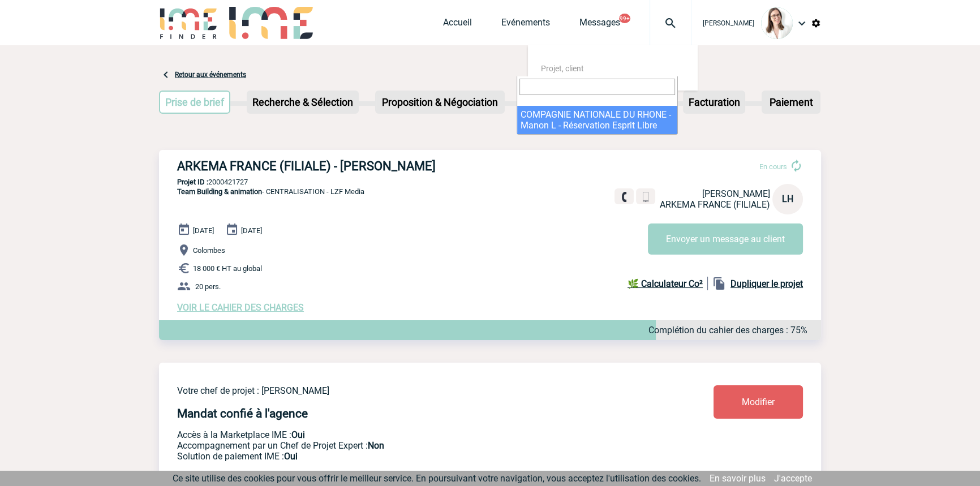  What do you see at coordinates (412, 456) in the screenshot?
I see `p: Conformité aux process achat client, Prise en charge de la facturation, Mutualisation de plusieur...` at bounding box center [412, 456].